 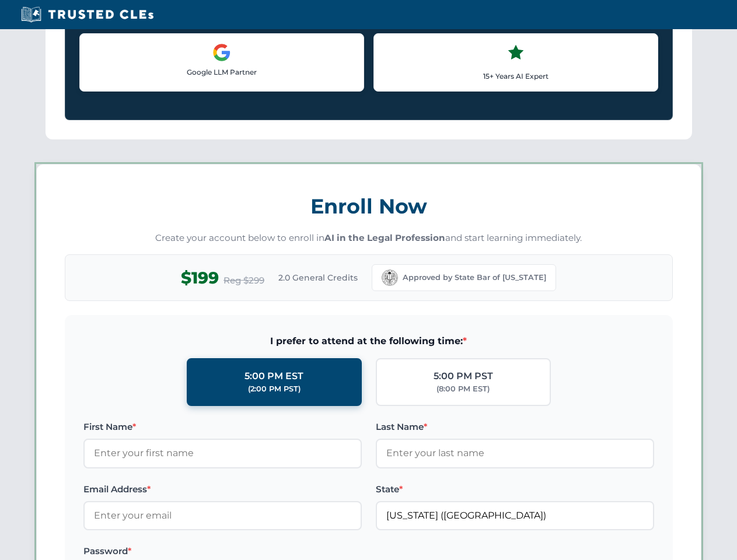 I want to click on div: 5:00 PM PST, so click(x=464, y=376).